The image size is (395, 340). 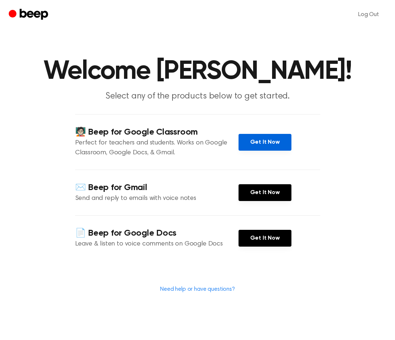 What do you see at coordinates (157, 187) in the screenshot?
I see `h4: ✉️ Beep for Gmail` at bounding box center [157, 187].